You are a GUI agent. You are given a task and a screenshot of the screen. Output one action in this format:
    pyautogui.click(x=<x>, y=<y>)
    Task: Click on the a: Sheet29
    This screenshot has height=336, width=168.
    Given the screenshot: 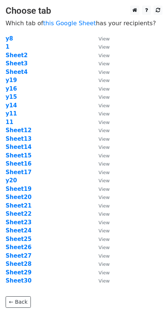 What is the action you would take?
    pyautogui.click(x=19, y=273)
    